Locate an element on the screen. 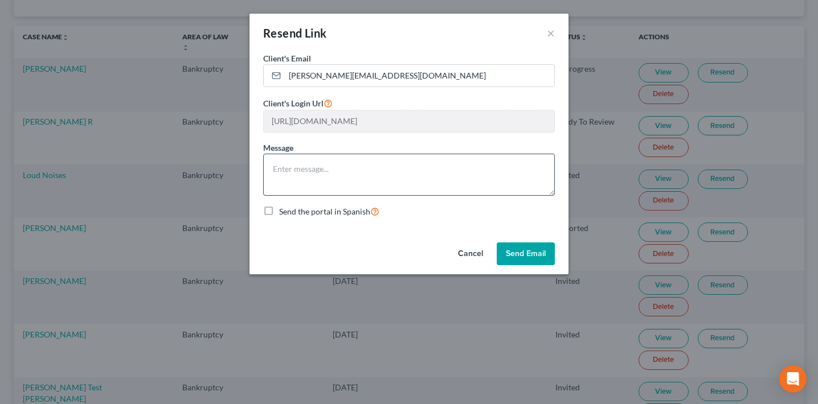 The height and width of the screenshot is (404, 818). span: Send the portal in Spanish is located at coordinates (325, 211).